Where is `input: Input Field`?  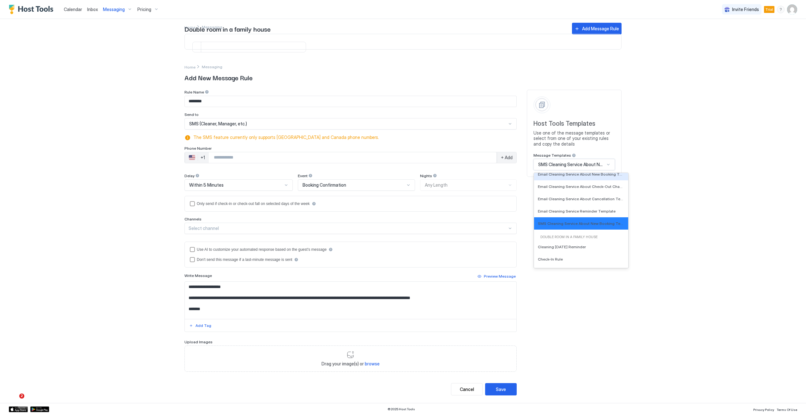
input: Input Field is located at coordinates (351, 101).